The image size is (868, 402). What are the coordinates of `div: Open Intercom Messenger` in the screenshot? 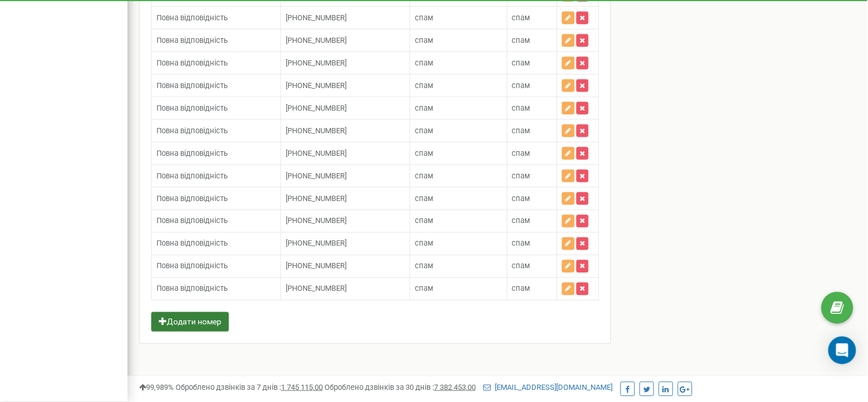 It's located at (842, 351).